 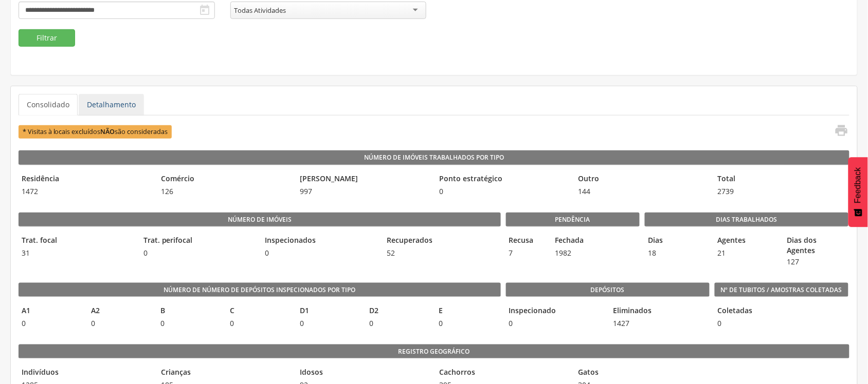 What do you see at coordinates (642, 179) in the screenshot?
I see `legend: Outro` at bounding box center [642, 179].